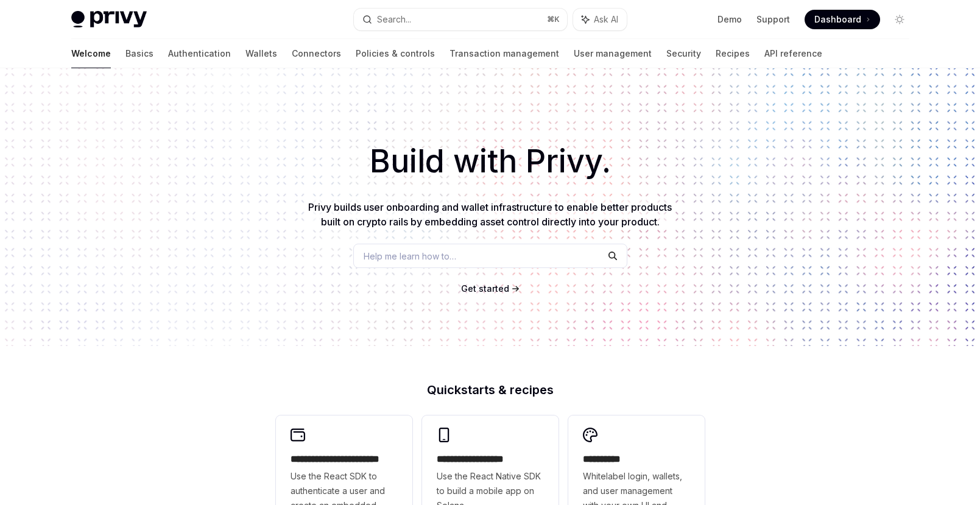 Image resolution: width=980 pixels, height=505 pixels. What do you see at coordinates (504, 54) in the screenshot?
I see `a: Transaction management` at bounding box center [504, 54].